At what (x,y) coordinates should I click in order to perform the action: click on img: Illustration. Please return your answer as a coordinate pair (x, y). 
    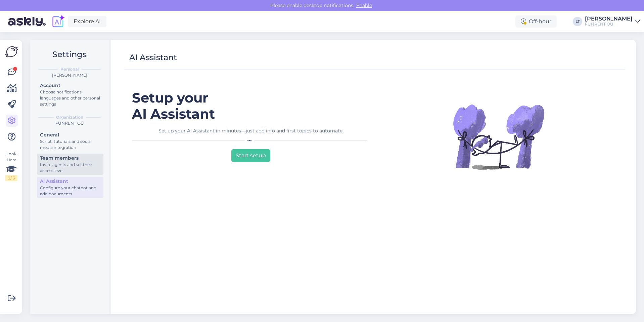
    Looking at the image, I should click on (498, 137).